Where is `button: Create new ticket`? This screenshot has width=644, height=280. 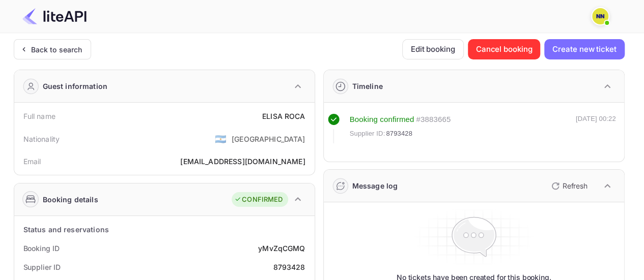
button: Create new ticket is located at coordinates (584, 49).